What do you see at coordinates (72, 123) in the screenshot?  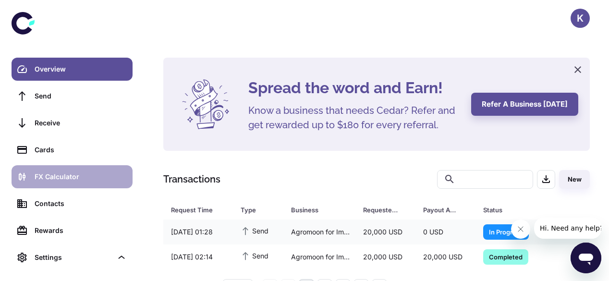 I see `a: Receive` at bounding box center [72, 123].